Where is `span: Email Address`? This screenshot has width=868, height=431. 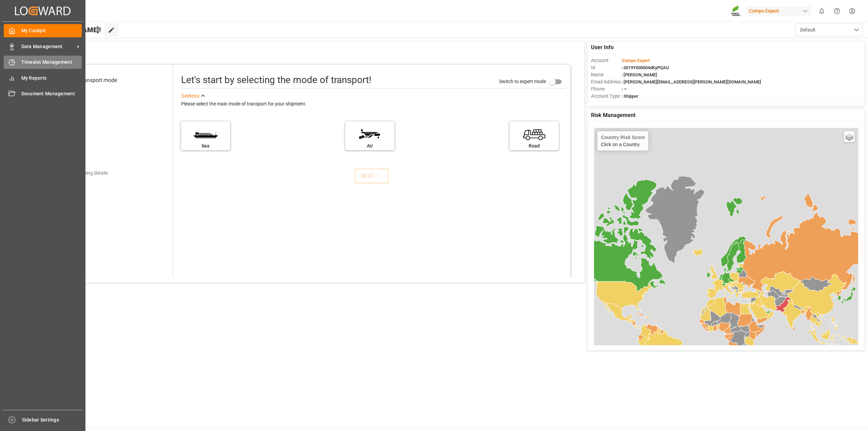
span: Email Address is located at coordinates (606, 82).